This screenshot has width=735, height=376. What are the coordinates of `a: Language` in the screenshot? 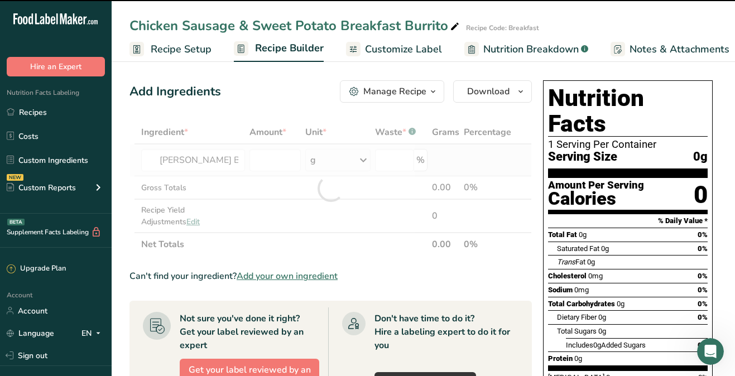 It's located at (30, 333).